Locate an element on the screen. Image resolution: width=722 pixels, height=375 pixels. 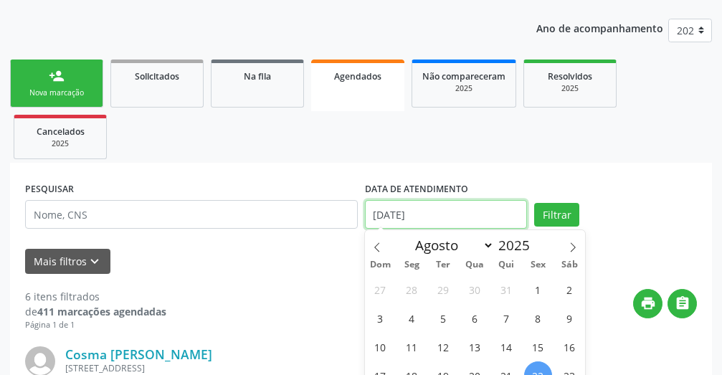
input: Nome, CNS is located at coordinates (191, 214).